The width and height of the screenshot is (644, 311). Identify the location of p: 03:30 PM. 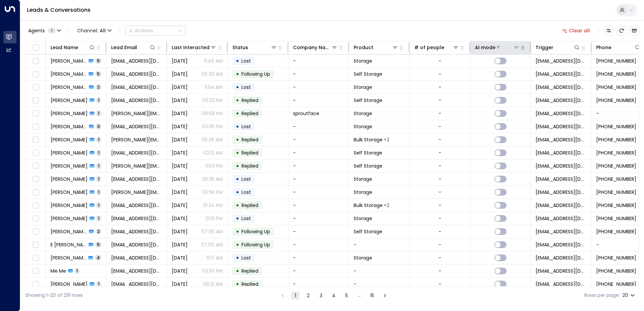
(212, 271).